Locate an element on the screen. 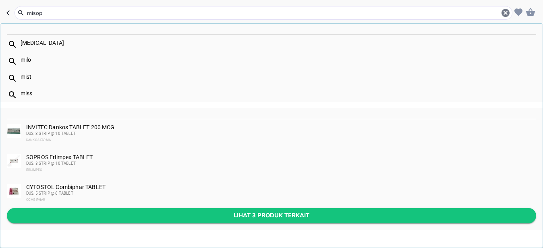 This screenshot has height=248, width=543. span: ERLIMPEX is located at coordinates (34, 169).